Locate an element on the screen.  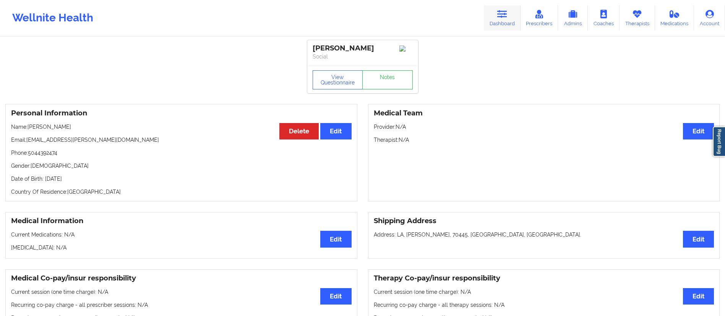
h3: Therapy Co-pay/insur responsibility is located at coordinates (544, 278).